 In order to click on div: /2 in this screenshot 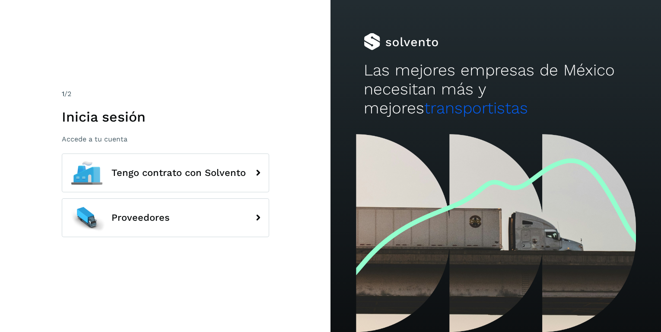, I will do `click(165, 94)`.